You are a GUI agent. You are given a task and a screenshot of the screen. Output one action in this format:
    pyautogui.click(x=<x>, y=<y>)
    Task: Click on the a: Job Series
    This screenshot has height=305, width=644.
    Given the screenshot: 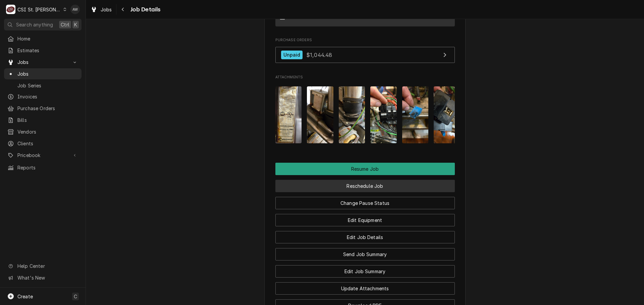 What is the action you would take?
    pyautogui.click(x=42, y=86)
    